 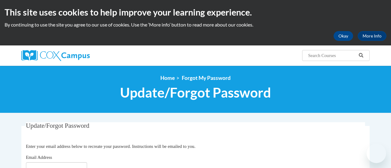 What do you see at coordinates (195, 25) in the screenshot?
I see `p: By continuing to use the site you agree to our use of cookies. Use the ‘More info’ button to read...` at bounding box center [195, 25].